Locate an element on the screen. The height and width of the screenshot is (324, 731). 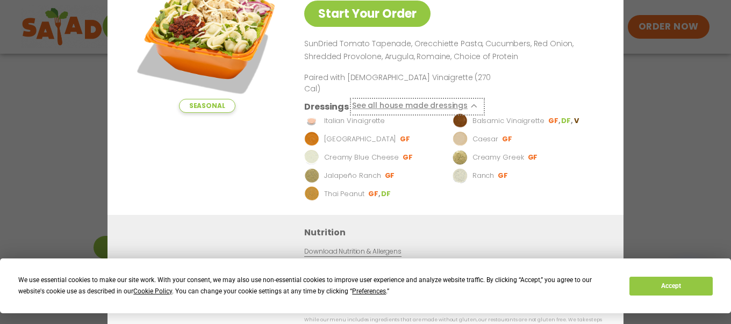
a: Start Your Order is located at coordinates (367, 13).